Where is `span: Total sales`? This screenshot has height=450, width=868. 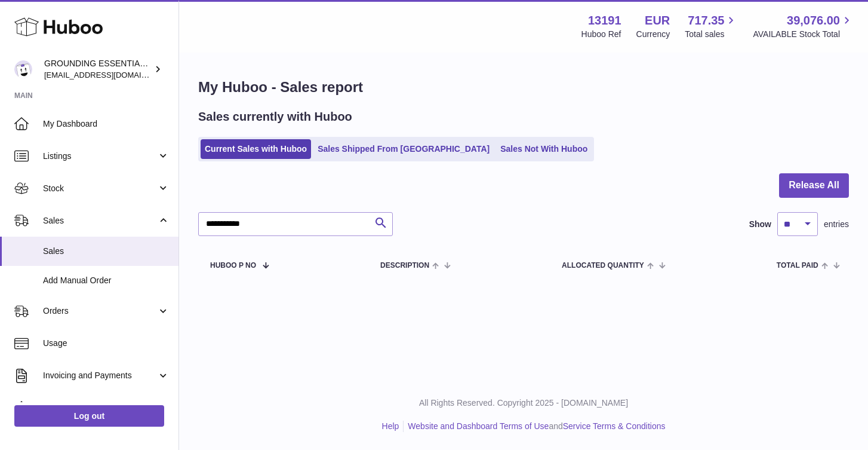
span: Total sales is located at coordinates (711, 35).